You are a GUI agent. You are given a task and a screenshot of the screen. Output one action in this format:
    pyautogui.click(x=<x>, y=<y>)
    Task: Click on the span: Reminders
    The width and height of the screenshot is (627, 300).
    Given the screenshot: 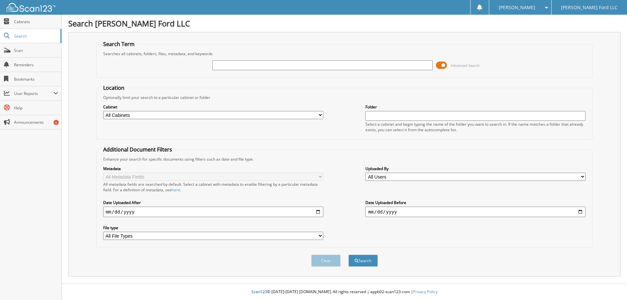 What is the action you would take?
    pyautogui.click(x=36, y=65)
    